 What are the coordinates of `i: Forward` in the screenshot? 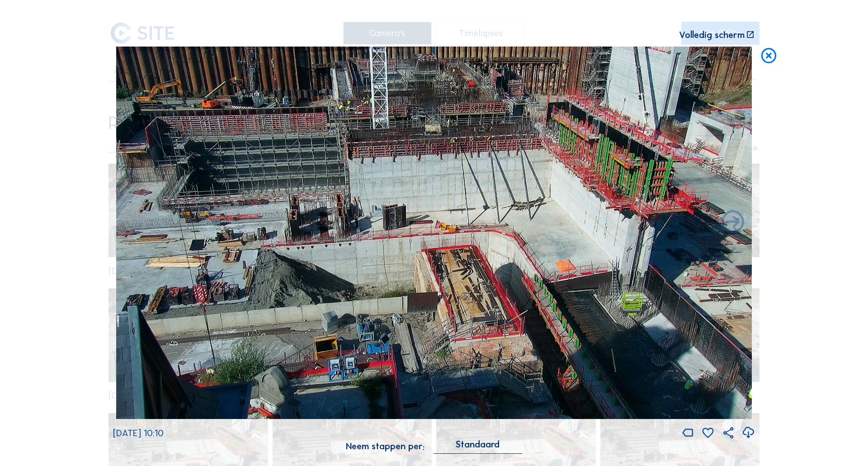 It's located at (135, 223).